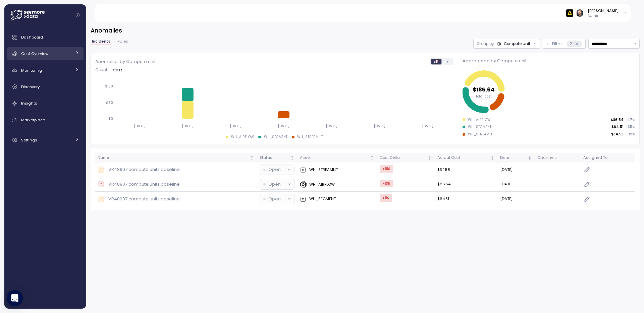 This screenshot has height=313, width=644. Describe the element at coordinates (34, 54) in the screenshot. I see `span: Cost Overview` at that location.